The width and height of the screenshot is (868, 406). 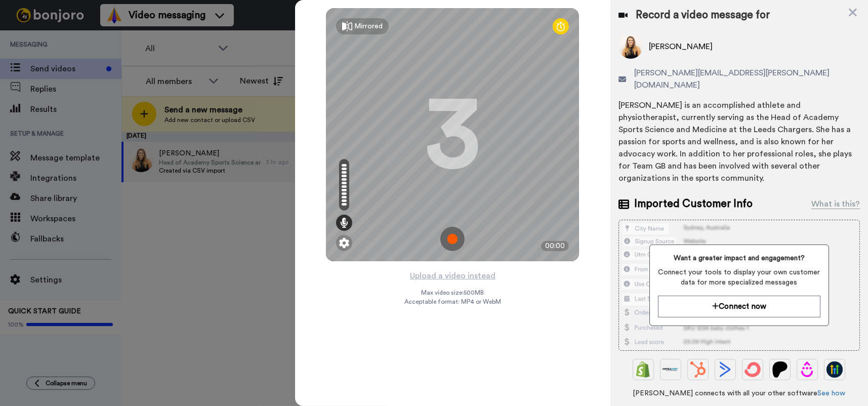 What do you see at coordinates (452, 135) in the screenshot?
I see `div: 3` at bounding box center [452, 135].